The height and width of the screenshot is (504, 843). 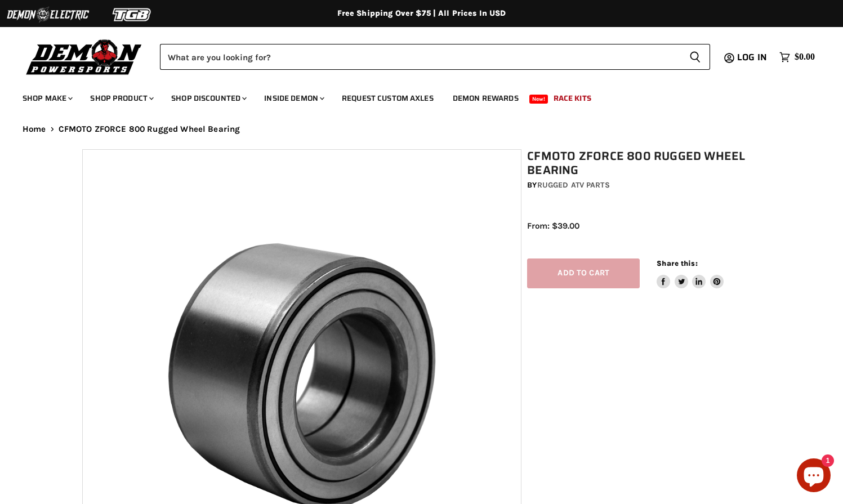 I want to click on span: CFMOTO ZFORCE 800 Rugged Wheel Bearing, so click(x=149, y=129).